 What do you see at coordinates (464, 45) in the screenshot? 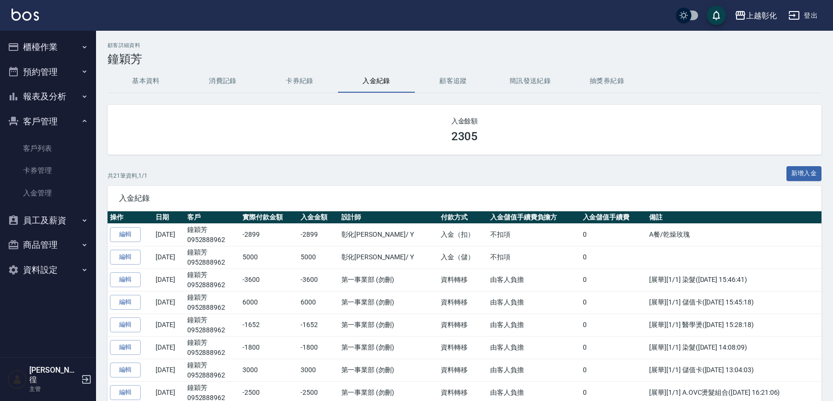
I see `h2: 顧客詳細資料` at bounding box center [464, 45].